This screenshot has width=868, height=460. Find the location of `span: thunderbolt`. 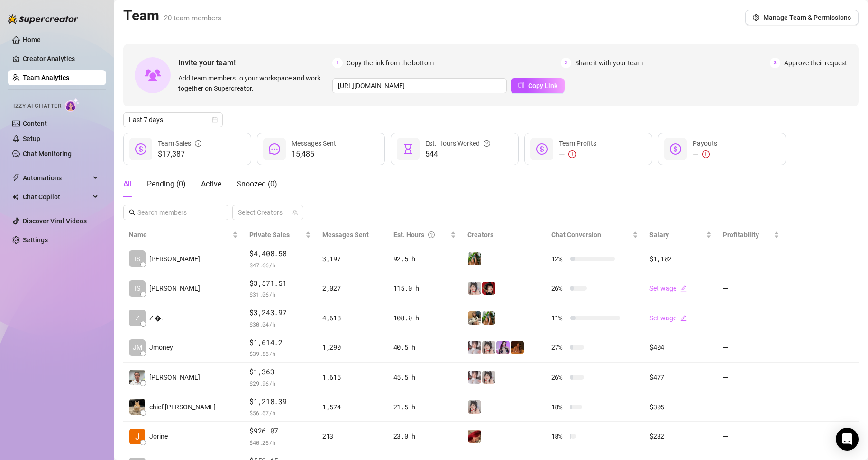

span: thunderbolt is located at coordinates (16, 178).